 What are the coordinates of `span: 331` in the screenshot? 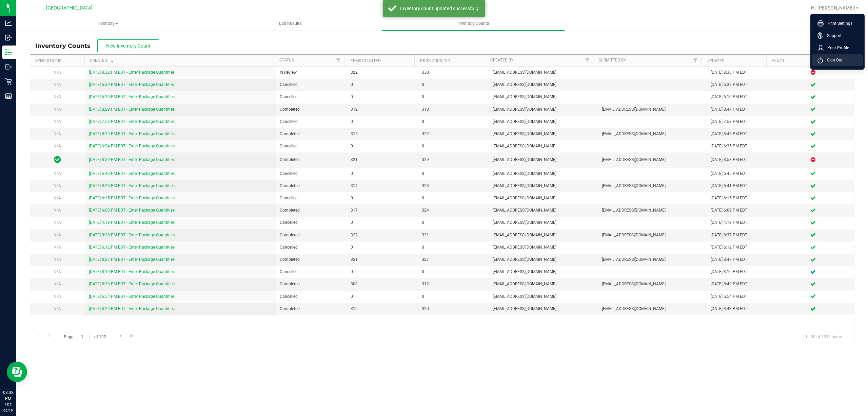 It's located at (453, 235).